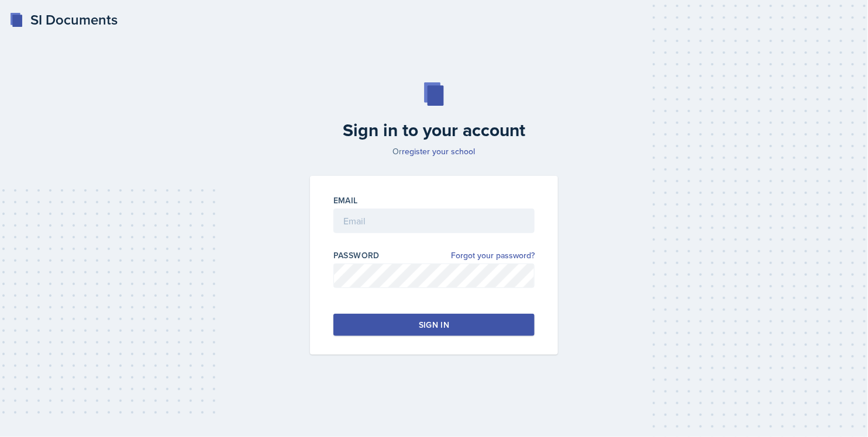  I want to click on a: Forgot your password?, so click(493, 256).